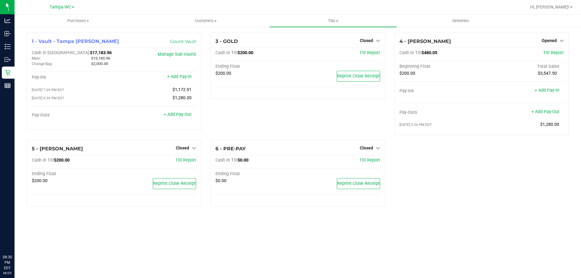 This screenshot has height=278, width=581. I want to click on span: $3,547.50, so click(547, 73).